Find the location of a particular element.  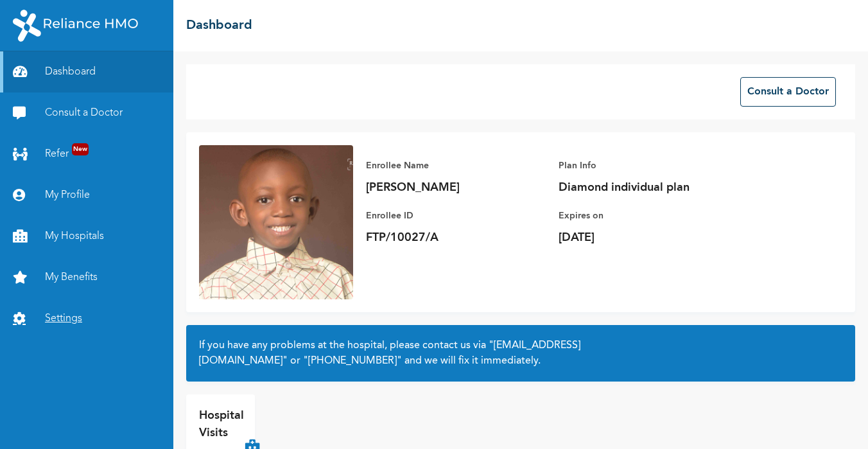

span: New is located at coordinates (80, 149).